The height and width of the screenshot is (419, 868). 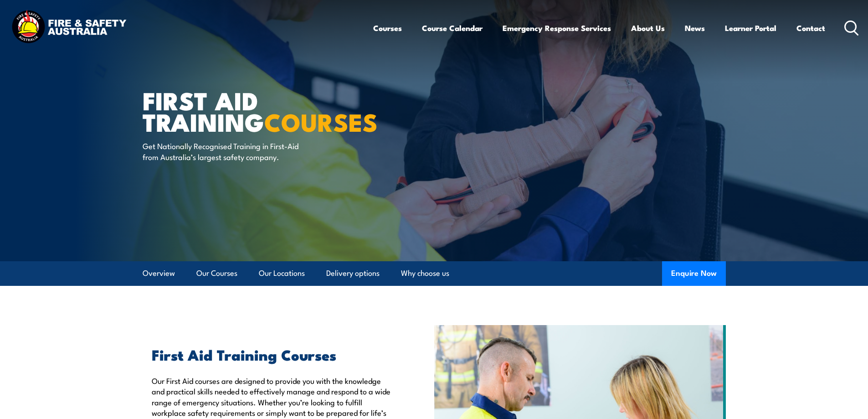 I want to click on a: Course Calendar, so click(x=452, y=28).